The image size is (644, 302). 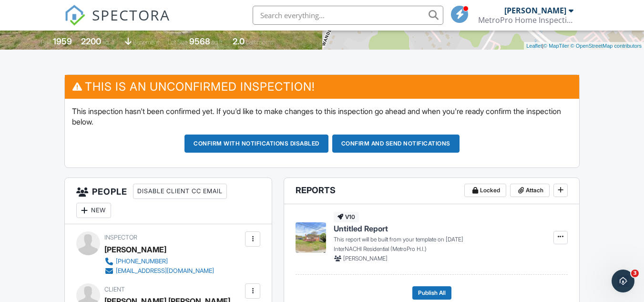 What do you see at coordinates (91, 41) in the screenshot?
I see `div: 2200` at bounding box center [91, 41].